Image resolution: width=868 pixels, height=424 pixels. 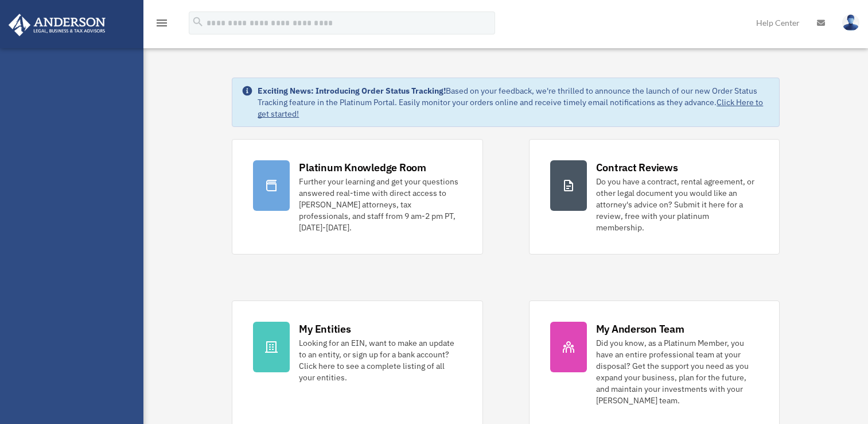 I want to click on a: Click Here to get started!, so click(x=510, y=108).